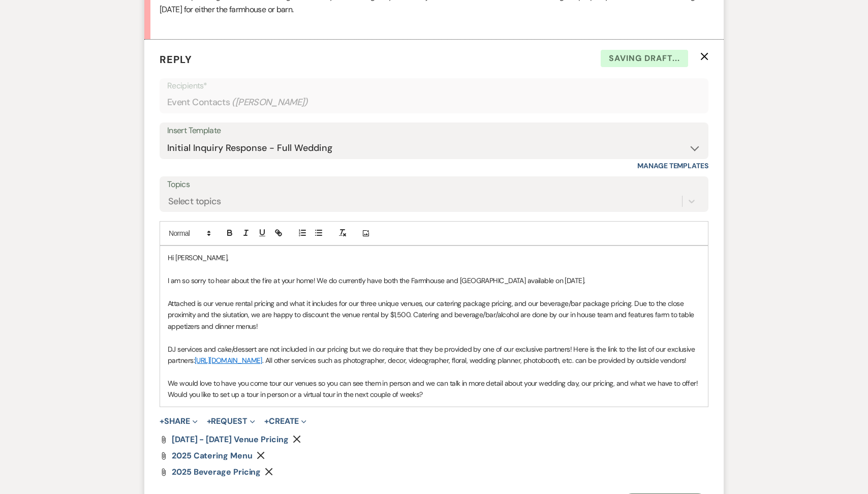 This screenshot has height=494, width=868. I want to click on a: Manage Templates, so click(673, 166).